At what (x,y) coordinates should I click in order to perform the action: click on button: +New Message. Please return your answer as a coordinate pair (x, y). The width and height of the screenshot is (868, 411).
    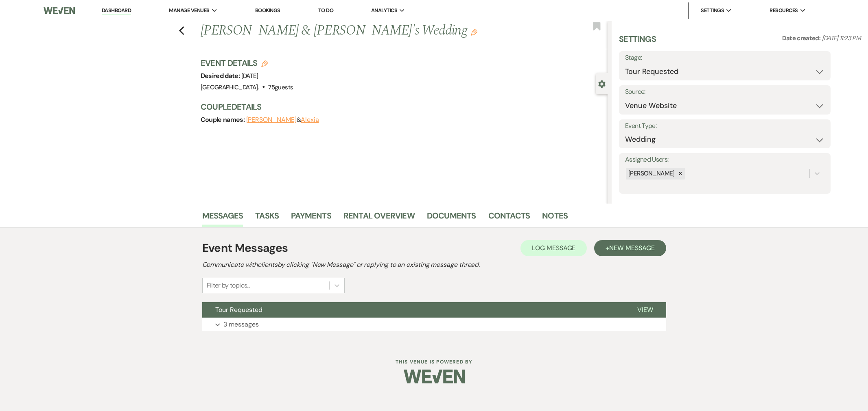
    Looking at the image, I should click on (630, 249).